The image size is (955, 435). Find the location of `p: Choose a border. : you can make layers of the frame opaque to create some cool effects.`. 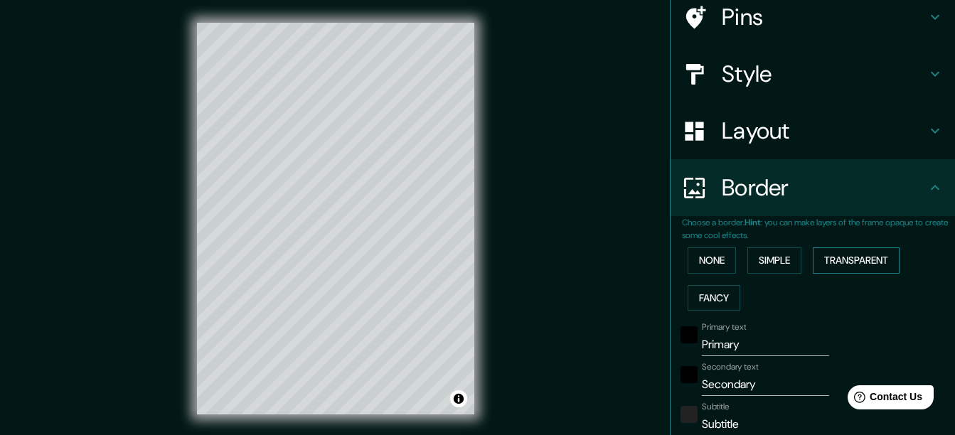

p: Choose a border. : you can make layers of the frame opaque to create some cool effects. is located at coordinates (818, 229).